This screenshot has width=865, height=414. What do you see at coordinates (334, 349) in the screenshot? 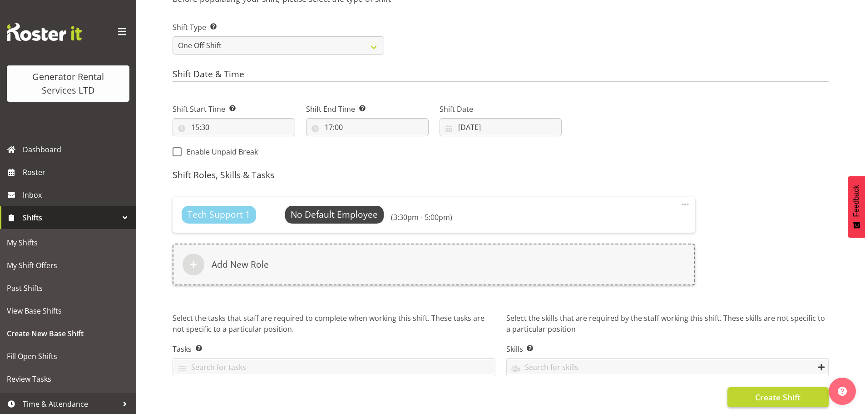
I see `label: Tasks` at bounding box center [334, 349].